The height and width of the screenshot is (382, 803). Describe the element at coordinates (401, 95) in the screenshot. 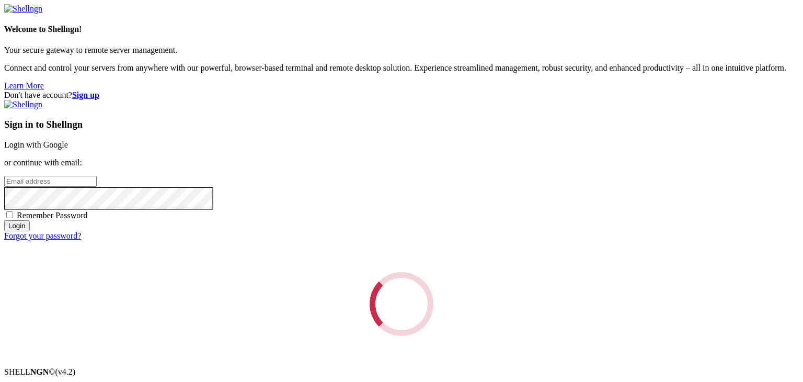

I see `div: Don't have account?` at that location.